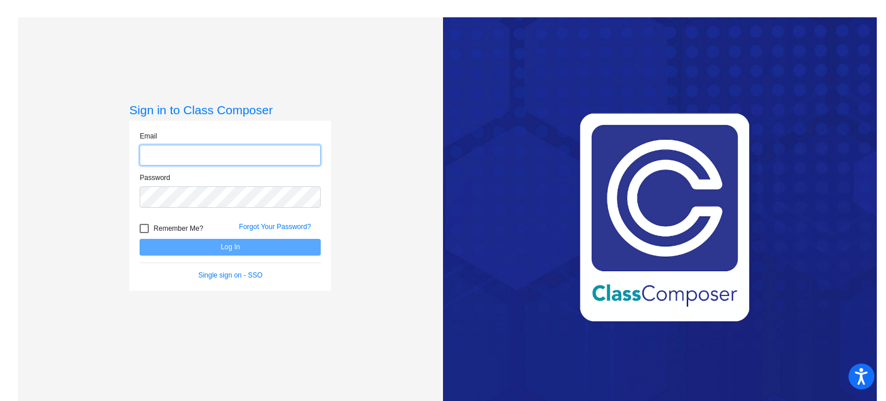 The height and width of the screenshot is (401, 886). Describe the element at coordinates (148, 136) in the screenshot. I see `label: Email` at that location.